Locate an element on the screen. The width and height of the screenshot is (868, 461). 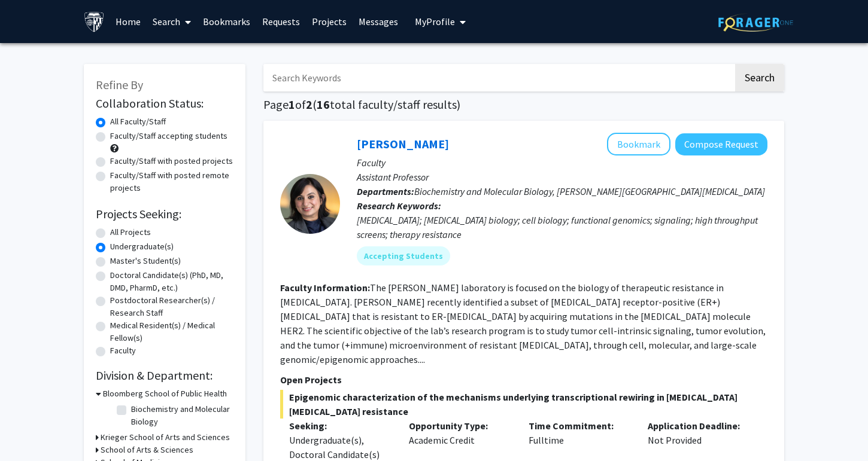
label: All Projects is located at coordinates (130, 232).